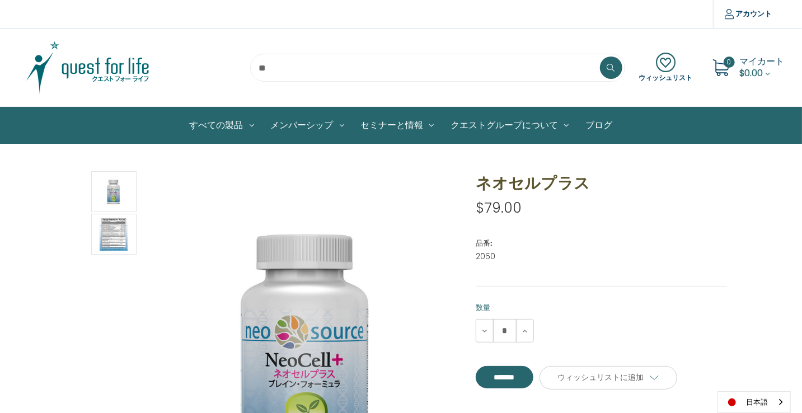 The width and height of the screenshot is (802, 413). Describe the element at coordinates (601, 256) in the screenshot. I see `dd: 2050` at that location.